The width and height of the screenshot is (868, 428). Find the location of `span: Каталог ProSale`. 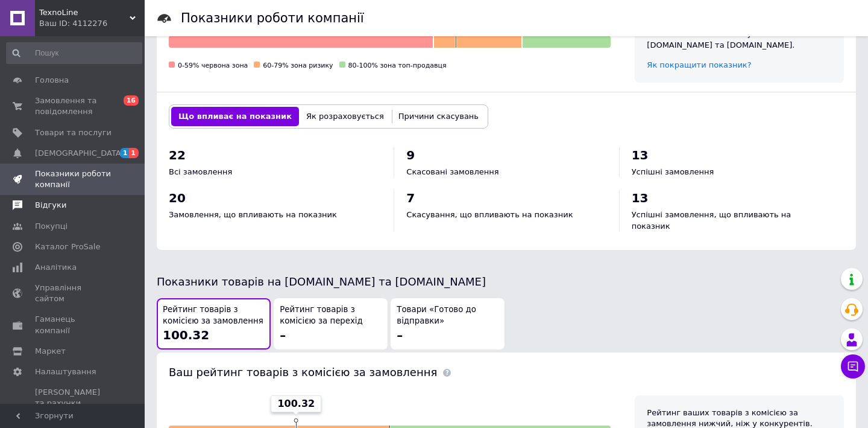

span: Каталог ProSale is located at coordinates (68, 247).